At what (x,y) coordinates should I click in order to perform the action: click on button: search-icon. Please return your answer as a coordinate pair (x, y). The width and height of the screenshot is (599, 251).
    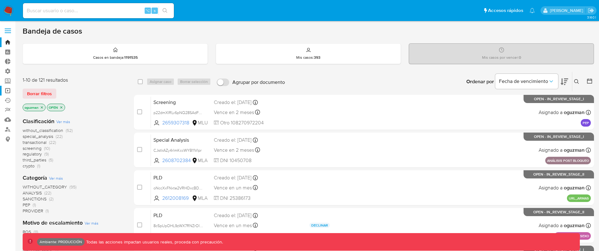
    Looking at the image, I should click on (165, 11).